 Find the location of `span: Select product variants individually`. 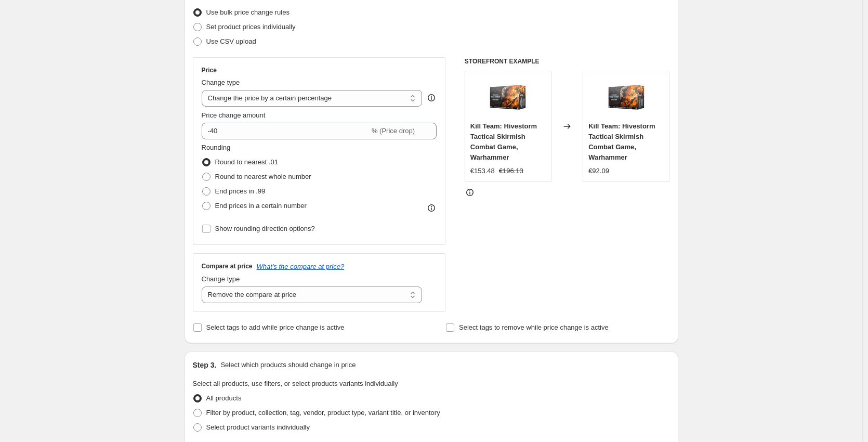

span: Select product variants individually is located at coordinates (258, 427).